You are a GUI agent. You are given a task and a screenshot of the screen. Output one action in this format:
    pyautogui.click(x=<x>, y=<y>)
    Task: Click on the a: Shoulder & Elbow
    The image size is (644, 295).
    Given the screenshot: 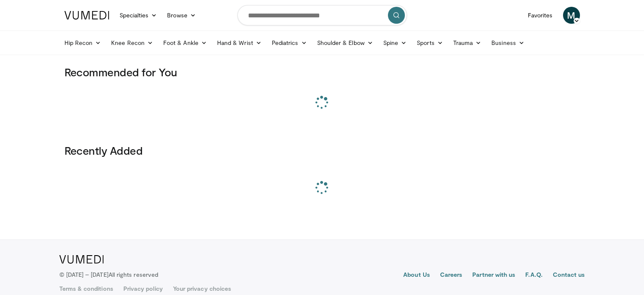 What is the action you would take?
    pyautogui.click(x=345, y=43)
    